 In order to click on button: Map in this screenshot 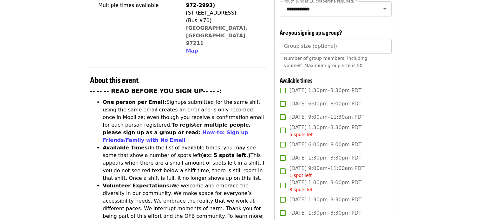, I will do `click(192, 51)`.